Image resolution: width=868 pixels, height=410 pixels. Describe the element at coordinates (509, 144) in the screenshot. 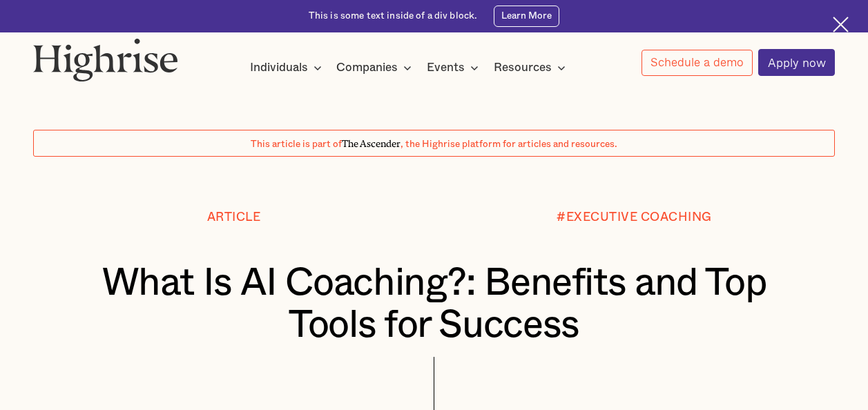

I see `span: , the Highrise platform for articles and resources.` at that location.